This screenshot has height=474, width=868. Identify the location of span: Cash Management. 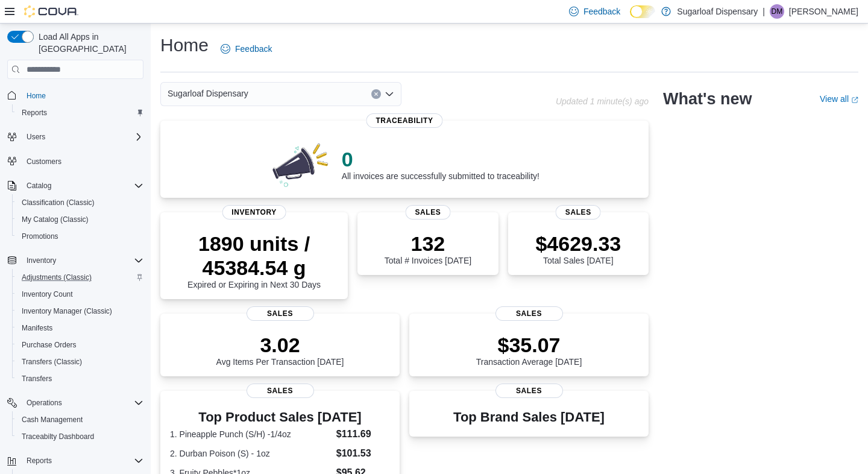
(52, 420).